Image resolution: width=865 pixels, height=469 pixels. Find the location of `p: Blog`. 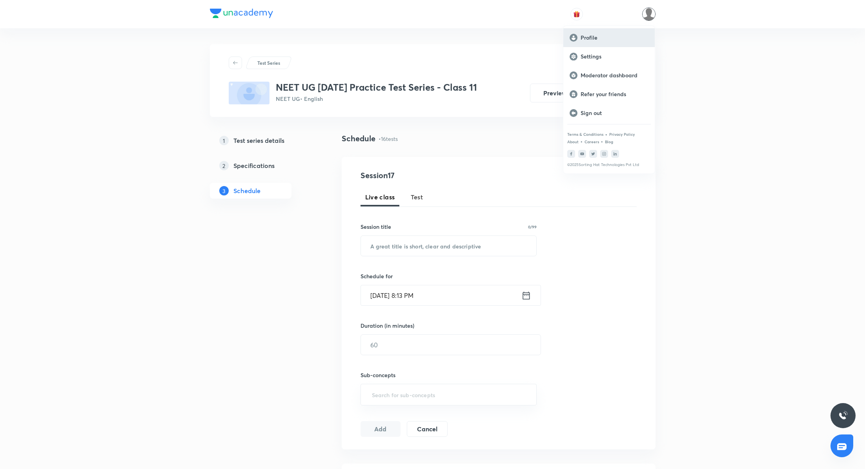

p: Blog is located at coordinates (609, 142).